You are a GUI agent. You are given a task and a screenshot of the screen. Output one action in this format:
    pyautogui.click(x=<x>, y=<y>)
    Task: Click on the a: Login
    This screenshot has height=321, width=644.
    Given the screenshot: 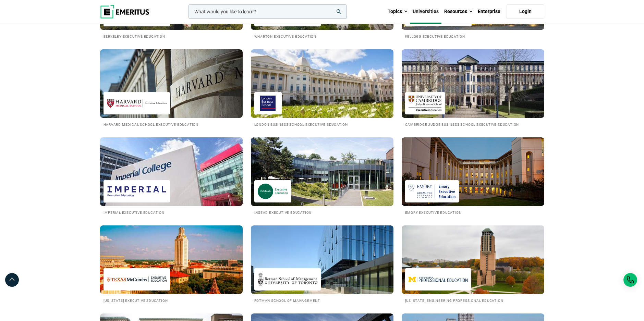 What is the action you would take?
    pyautogui.click(x=525, y=12)
    